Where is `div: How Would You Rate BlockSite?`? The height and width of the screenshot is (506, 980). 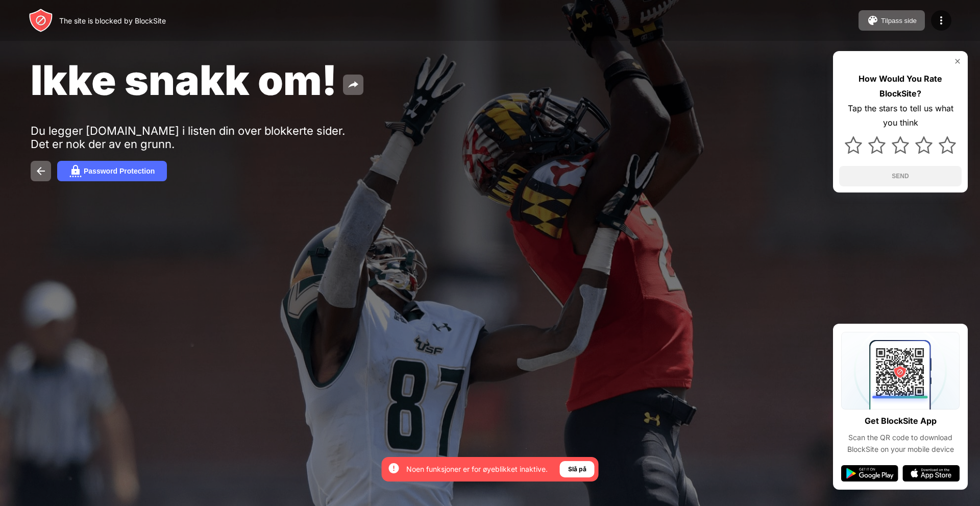 div: How Would You Rate BlockSite? is located at coordinates (901, 86).